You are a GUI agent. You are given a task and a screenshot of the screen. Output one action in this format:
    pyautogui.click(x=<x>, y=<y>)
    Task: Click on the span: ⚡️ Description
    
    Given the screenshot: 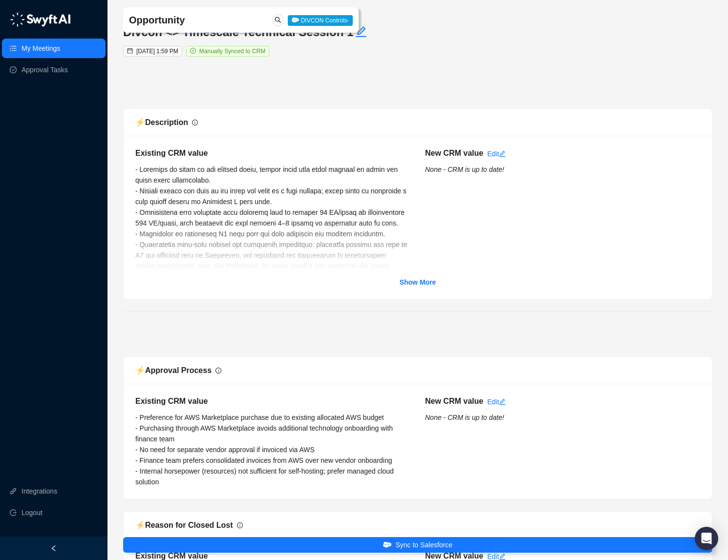 What is the action you would take?
    pyautogui.click(x=162, y=122)
    